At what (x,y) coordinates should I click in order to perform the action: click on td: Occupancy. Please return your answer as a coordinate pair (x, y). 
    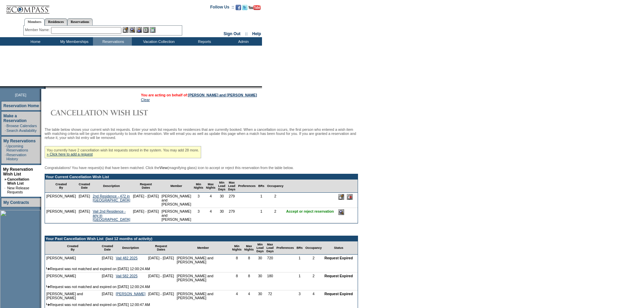
    Looking at the image, I should click on (313, 248).